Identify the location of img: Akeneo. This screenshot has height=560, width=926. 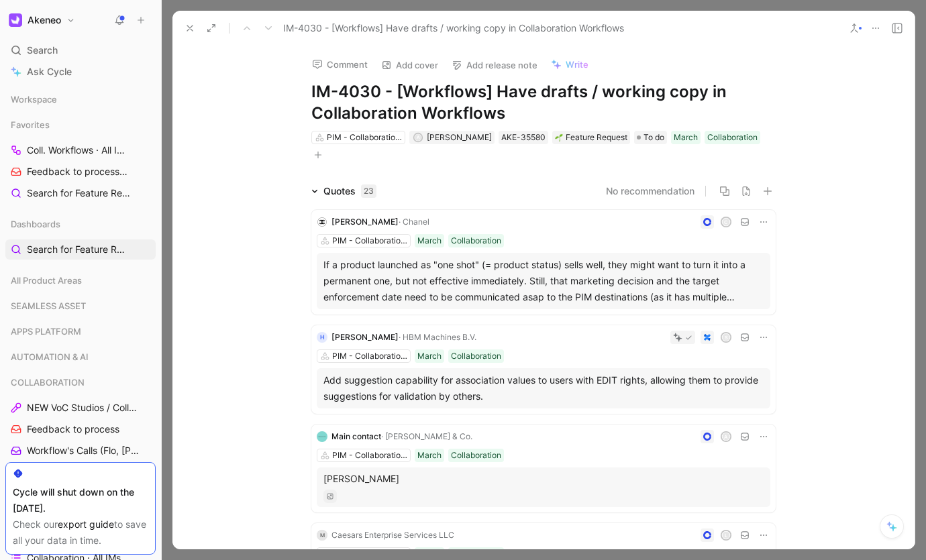
(15, 20).